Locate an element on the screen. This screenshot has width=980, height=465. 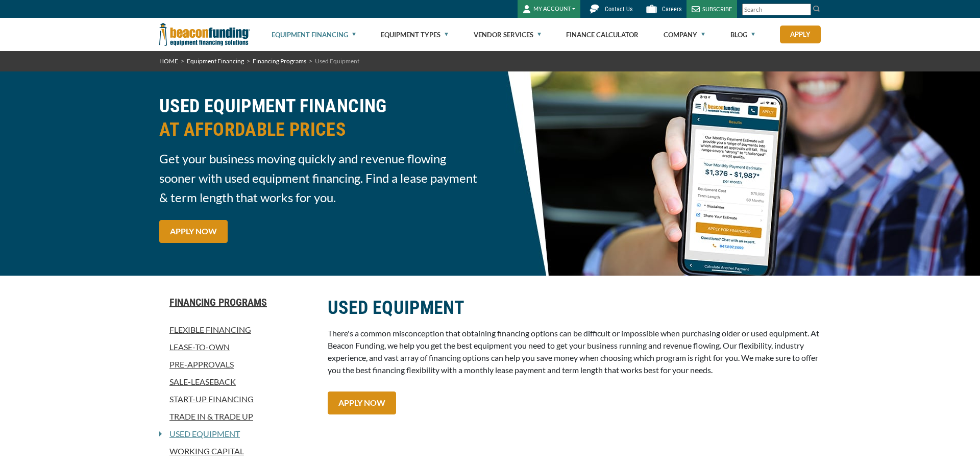
a: Lease-To-Own is located at coordinates (237, 347).